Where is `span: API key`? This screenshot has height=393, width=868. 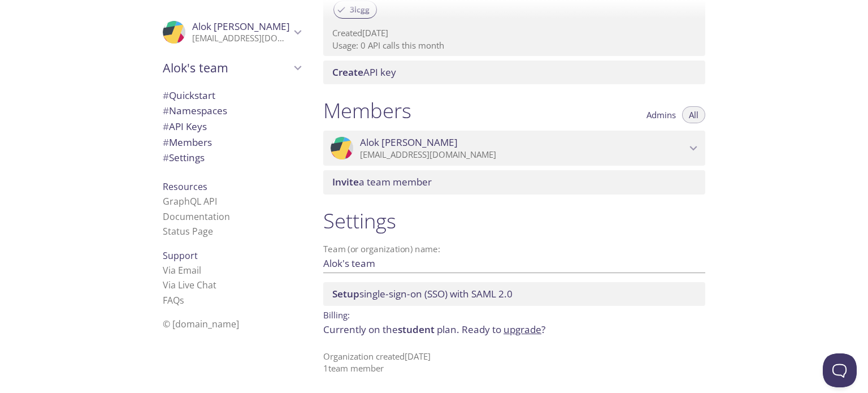
span: API key is located at coordinates (364, 72).